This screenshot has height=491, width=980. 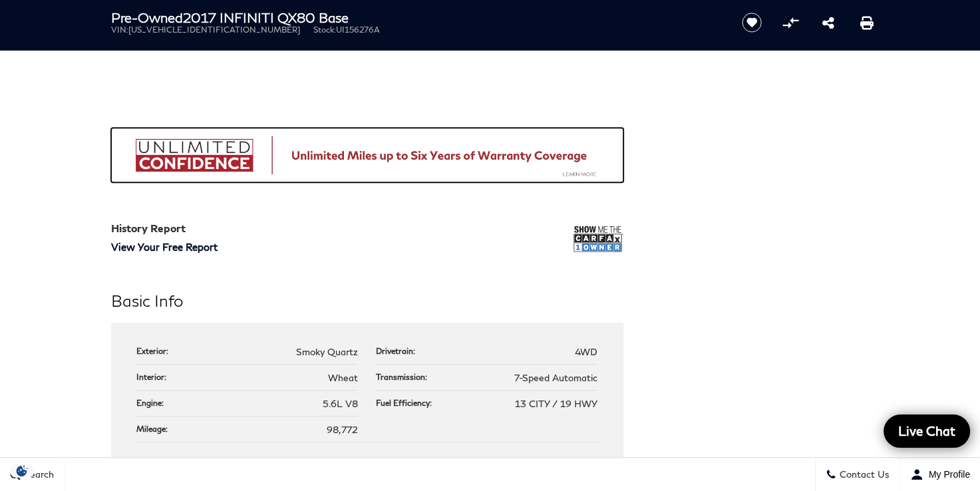 What do you see at coordinates (947, 474) in the screenshot?
I see `span: My Profile` at bounding box center [947, 474].